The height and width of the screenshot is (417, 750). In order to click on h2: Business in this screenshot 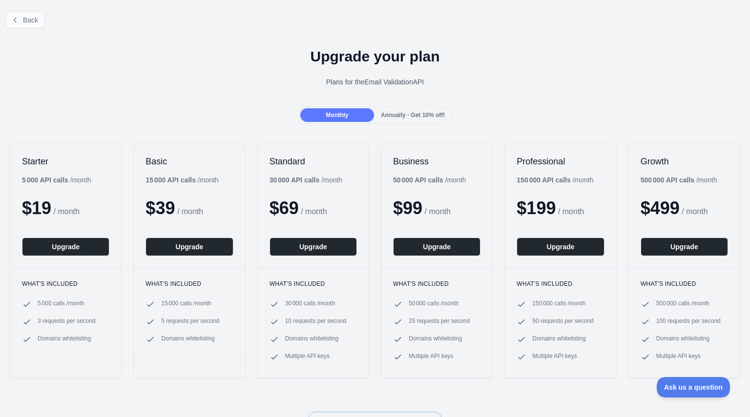, I will do `click(436, 162)`.